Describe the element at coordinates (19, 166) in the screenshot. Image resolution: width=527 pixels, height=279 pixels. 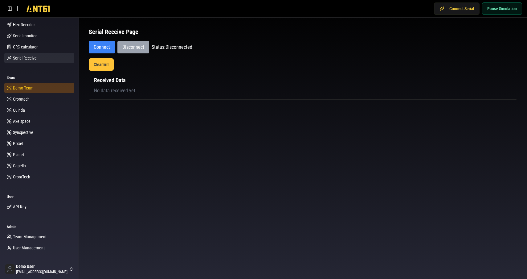
I see `span: Capella` at that location.